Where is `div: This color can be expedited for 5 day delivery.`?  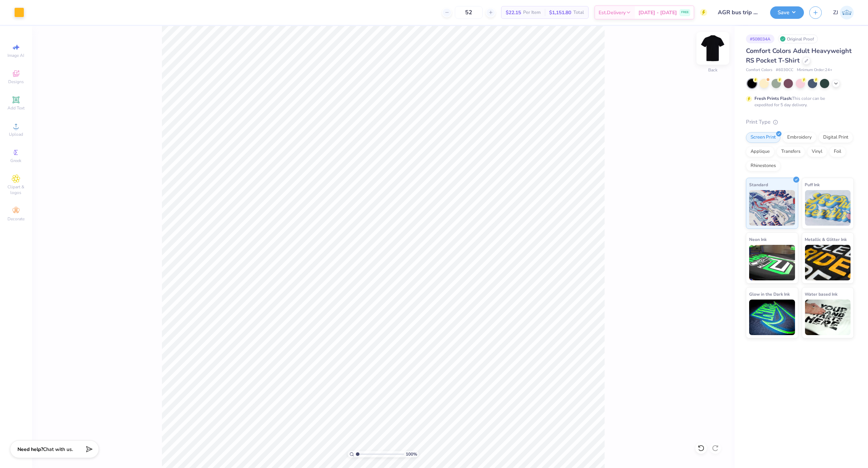
div: This color can be expedited for 5 day delivery. is located at coordinates (798, 102).